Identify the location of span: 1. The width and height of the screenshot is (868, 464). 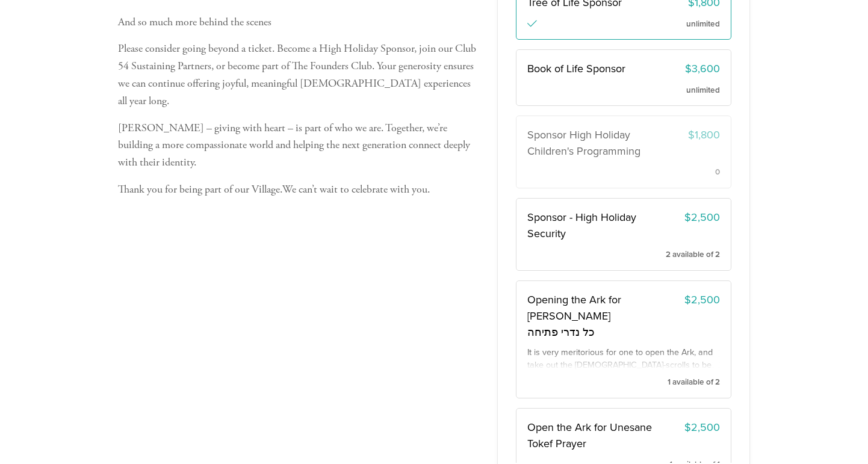
(669, 383).